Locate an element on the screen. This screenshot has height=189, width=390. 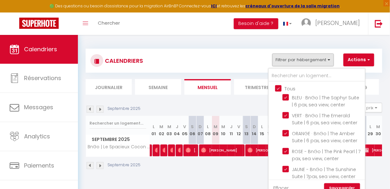
span: Septembre 2025 is located at coordinates (118, 140).